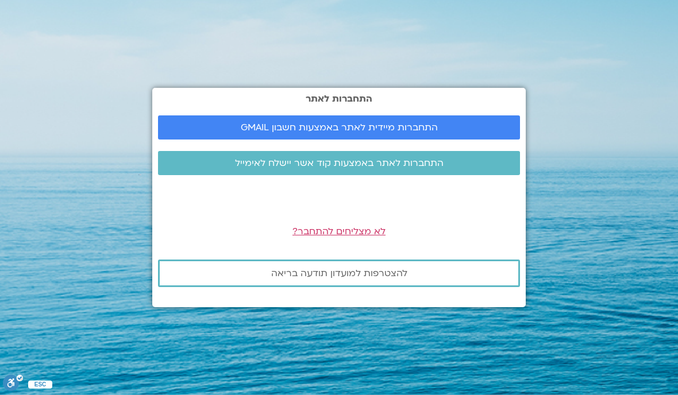  Describe the element at coordinates (339, 128) in the screenshot. I see `a: התחברות מיידית לאתר באמצעות חשבון GMAIL` at that location.